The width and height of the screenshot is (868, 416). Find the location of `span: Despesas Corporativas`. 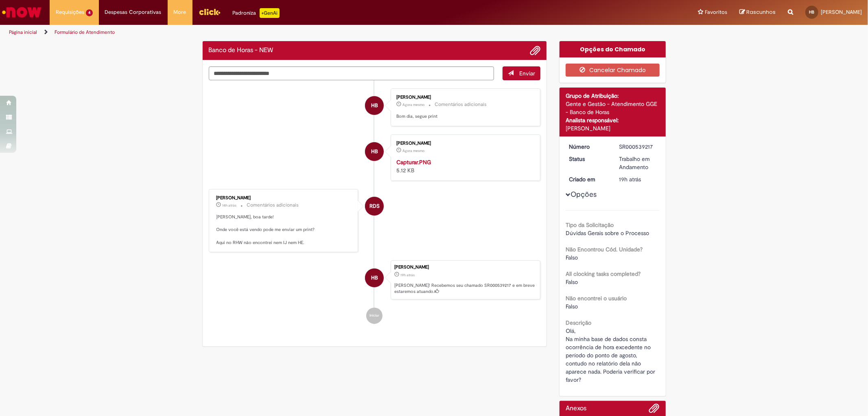

span: Despesas Corporativas is located at coordinates (133, 12).